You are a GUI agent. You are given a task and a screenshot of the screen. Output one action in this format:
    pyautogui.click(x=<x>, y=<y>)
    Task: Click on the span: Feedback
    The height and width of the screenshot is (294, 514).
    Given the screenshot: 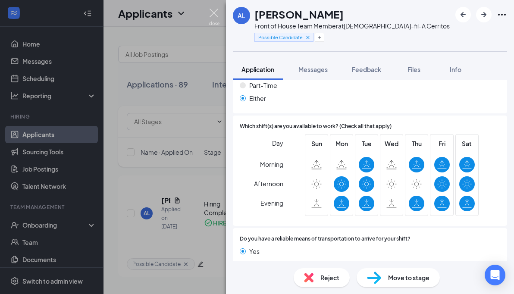 What is the action you would take?
    pyautogui.click(x=367, y=69)
    